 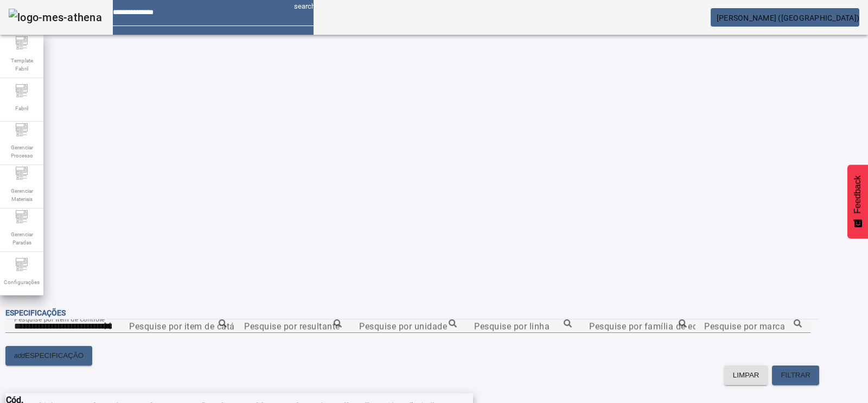 What do you see at coordinates (22, 195) in the screenshot?
I see `span: Gerenciar Materiais` at bounding box center [22, 195].